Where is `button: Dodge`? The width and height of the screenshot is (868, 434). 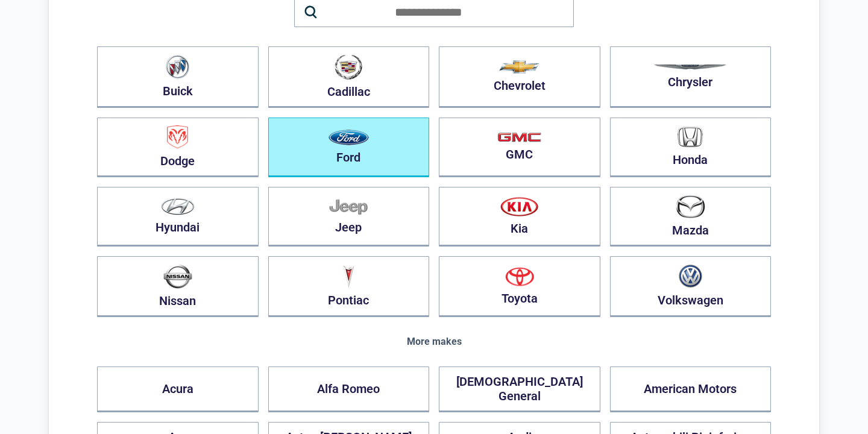
button: Dodge is located at coordinates (178, 147).